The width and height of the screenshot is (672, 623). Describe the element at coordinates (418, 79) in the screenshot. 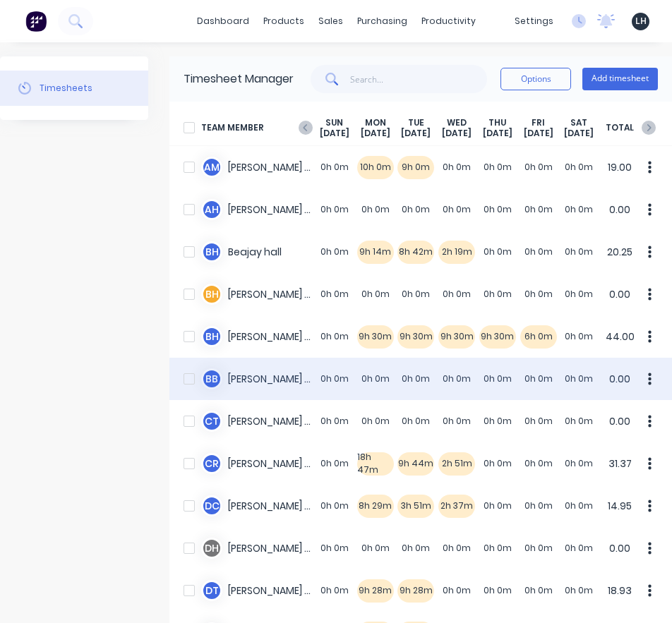

I see `input: Search...` at that location.